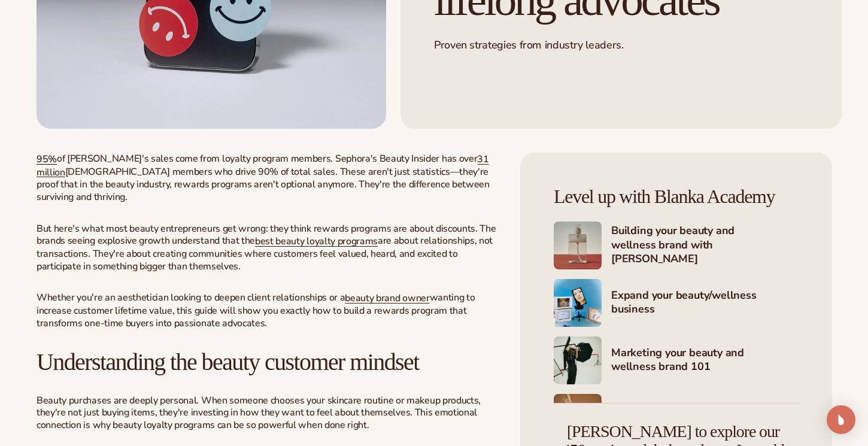 The image size is (868, 446). What do you see at coordinates (676, 303) in the screenshot?
I see `a: Shopify Image 6 Expand your beauty/wellness business` at bounding box center [676, 303].